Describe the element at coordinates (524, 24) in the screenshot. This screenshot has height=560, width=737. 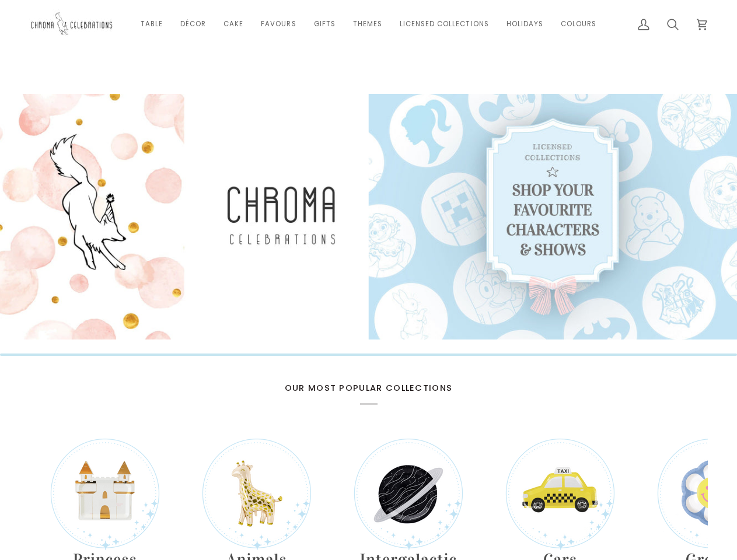
I see `span: Holidays` at that location.